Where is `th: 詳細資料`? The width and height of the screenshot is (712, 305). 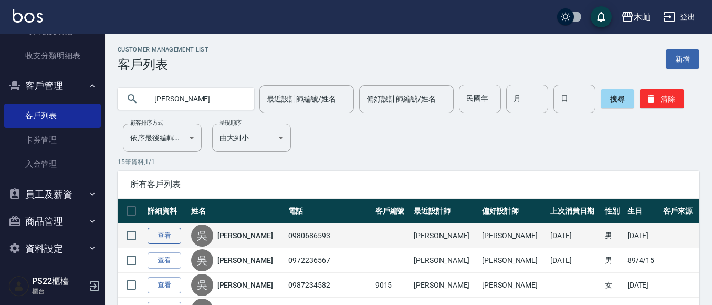 th: 詳細資料 is located at coordinates (166, 211).